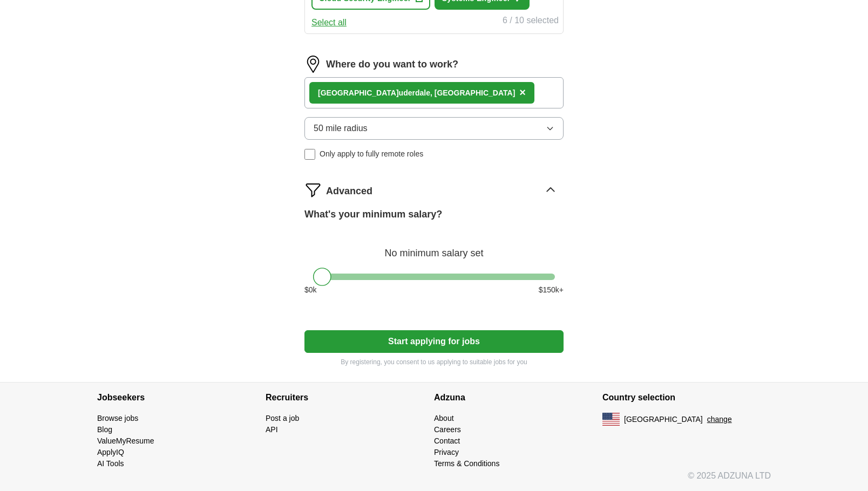  What do you see at coordinates (434, 128) in the screenshot?
I see `button: 50 mile radius` at bounding box center [434, 128].